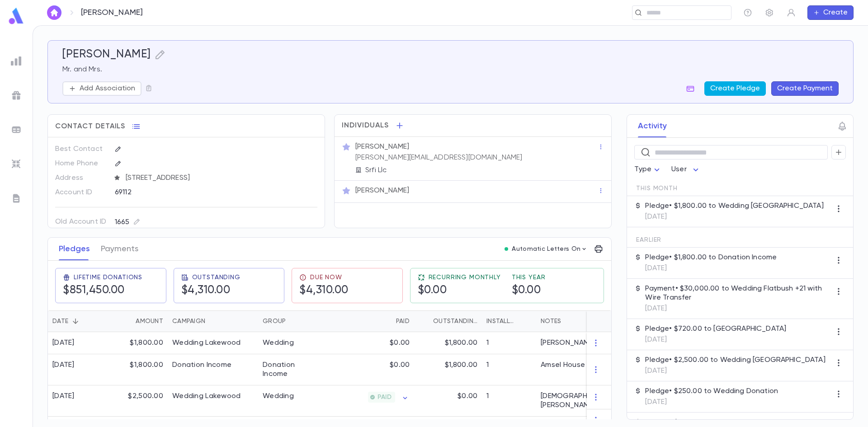 The height and width of the screenshot is (427, 868). What do you see at coordinates (326, 277) in the screenshot?
I see `span: Due Now` at bounding box center [326, 277].